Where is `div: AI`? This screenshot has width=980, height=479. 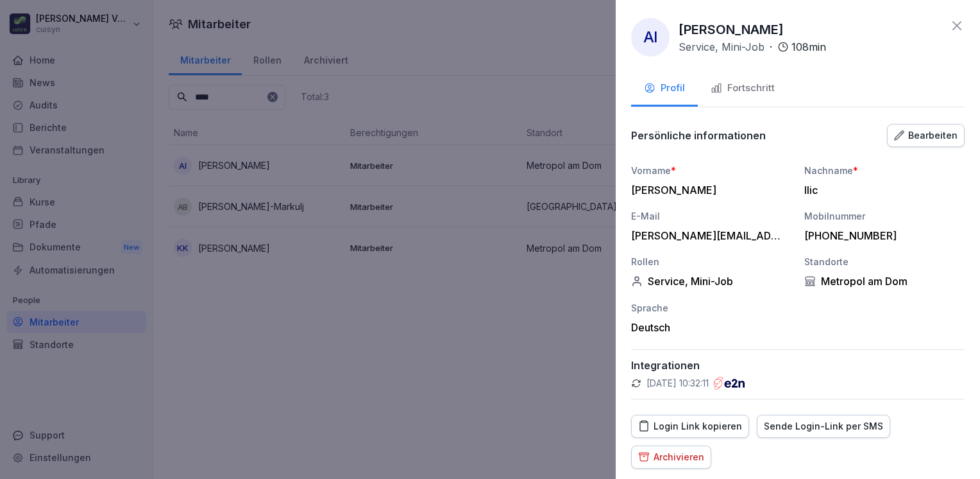 div: AI is located at coordinates (650, 37).